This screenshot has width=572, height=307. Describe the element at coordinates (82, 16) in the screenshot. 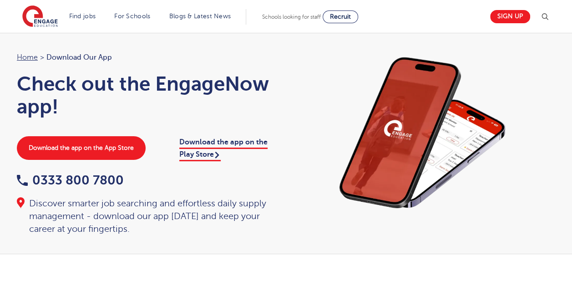

I see `a: Find jobs` at that location.